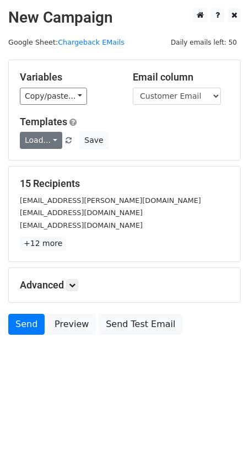  I want to click on span: Daily emails left: 50, so click(204, 42).